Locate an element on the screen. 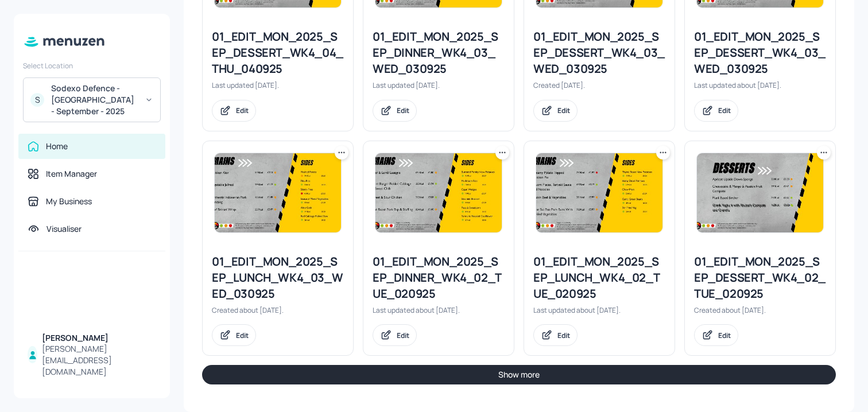 This screenshot has height=412, width=868. button: Show more is located at coordinates (519, 374).